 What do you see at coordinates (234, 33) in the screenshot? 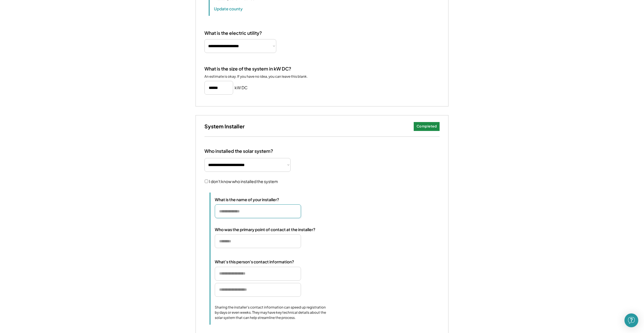
I see `div: What is the electric utility?` at bounding box center [234, 33].